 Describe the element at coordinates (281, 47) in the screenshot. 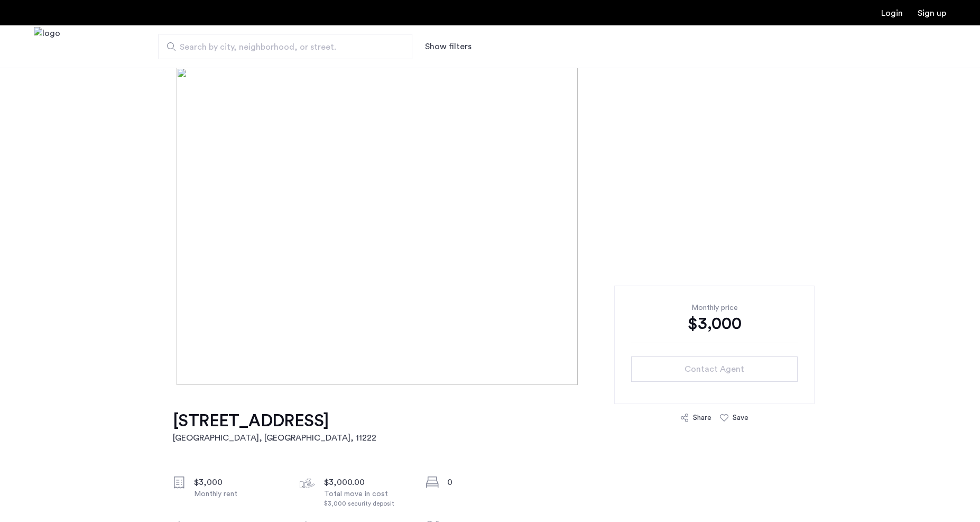

I see `span: Search by city, neighborhood, or street.` at that location.